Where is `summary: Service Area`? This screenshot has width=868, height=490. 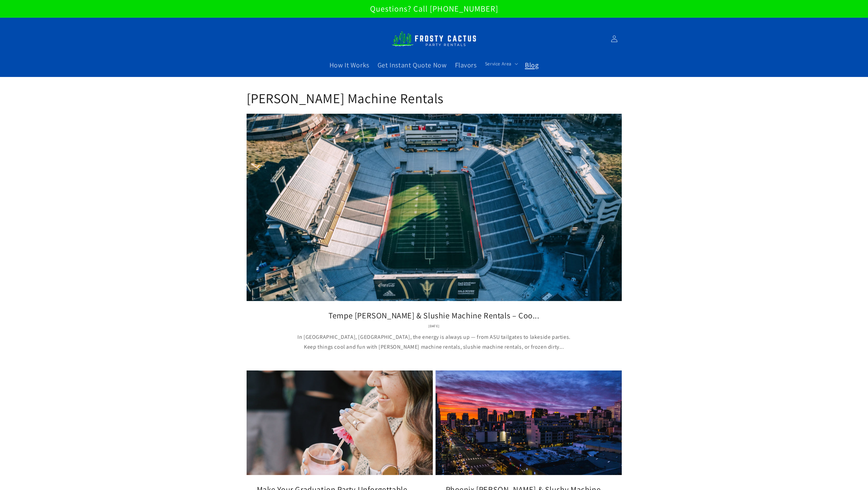 summary: Service Area is located at coordinates (500, 63).